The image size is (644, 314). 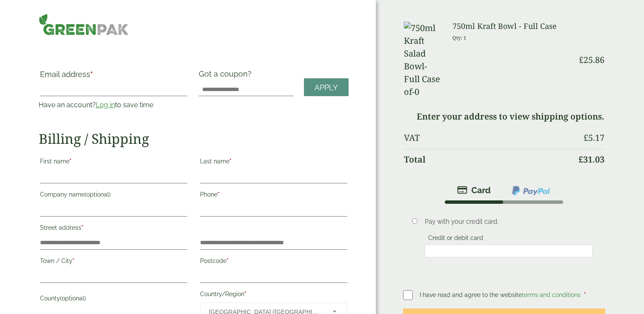 What do you see at coordinates (591, 159) in the screenshot?
I see `bdi: 31.03` at bounding box center [591, 159].